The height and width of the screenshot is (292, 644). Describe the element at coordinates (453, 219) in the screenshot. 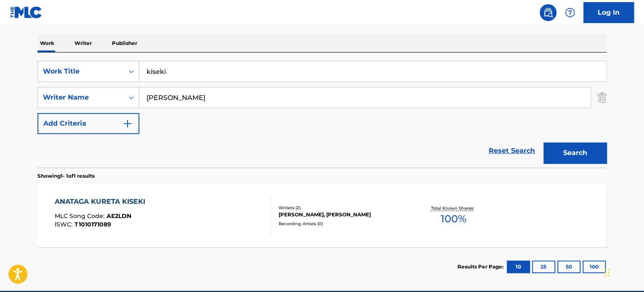

I see `span: 100 %` at that location.